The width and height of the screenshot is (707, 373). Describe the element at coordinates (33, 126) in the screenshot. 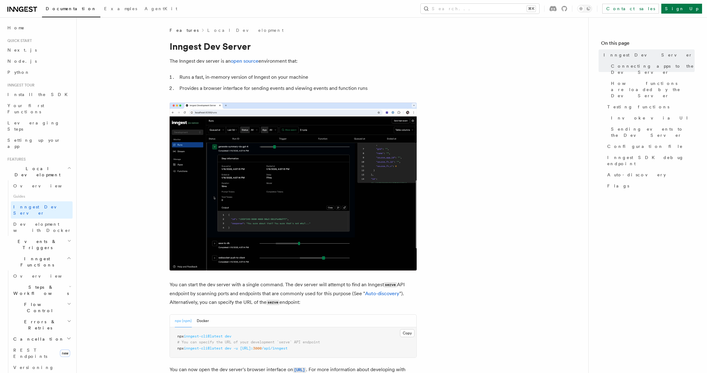

I see `span: Leveraging Steps` at that location.